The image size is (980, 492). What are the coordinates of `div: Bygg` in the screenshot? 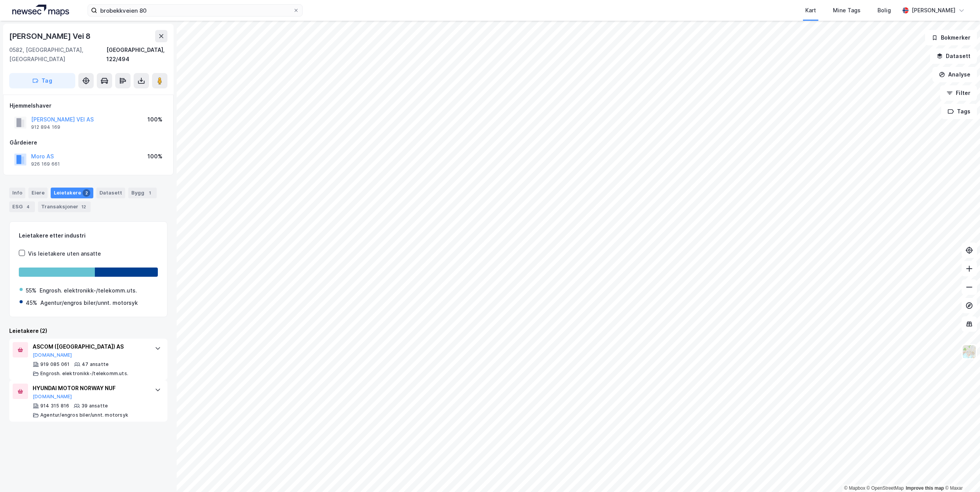 It's located at (142, 193).